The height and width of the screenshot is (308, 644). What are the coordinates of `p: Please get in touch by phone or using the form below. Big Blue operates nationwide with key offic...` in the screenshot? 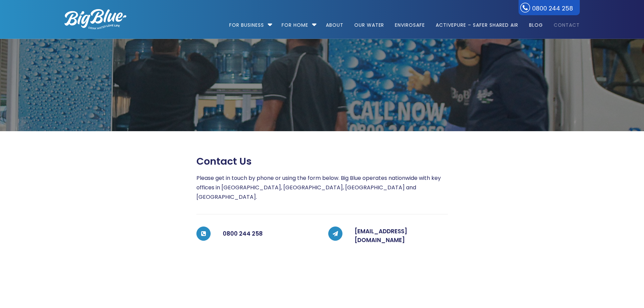 It's located at (322, 188).